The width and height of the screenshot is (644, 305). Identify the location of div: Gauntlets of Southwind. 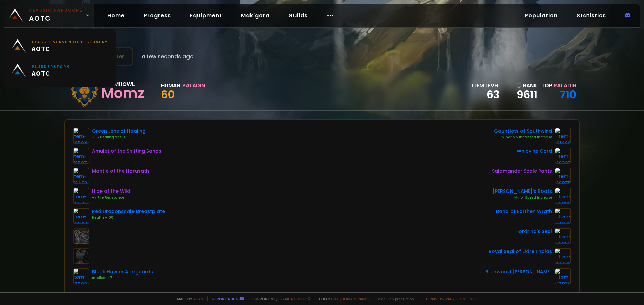
(523, 131).